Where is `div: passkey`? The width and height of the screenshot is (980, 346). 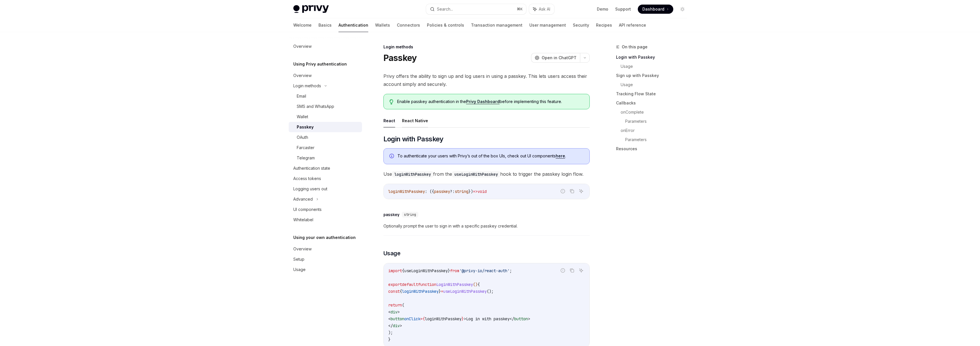 div: passkey is located at coordinates (392, 215).